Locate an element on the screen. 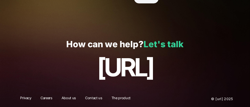 The image size is (250, 107). p: How can we help? is located at coordinates (125, 44).